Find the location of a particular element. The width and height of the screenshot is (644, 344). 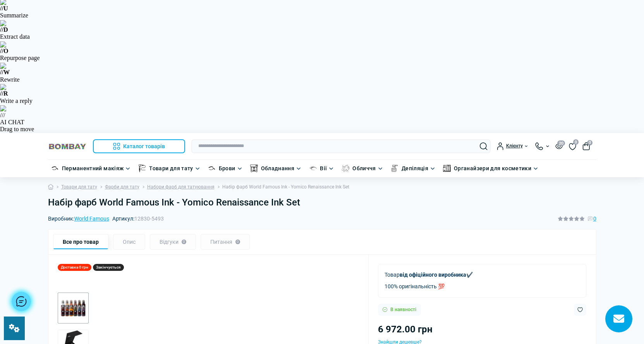

img: Брови is located at coordinates (212, 168).